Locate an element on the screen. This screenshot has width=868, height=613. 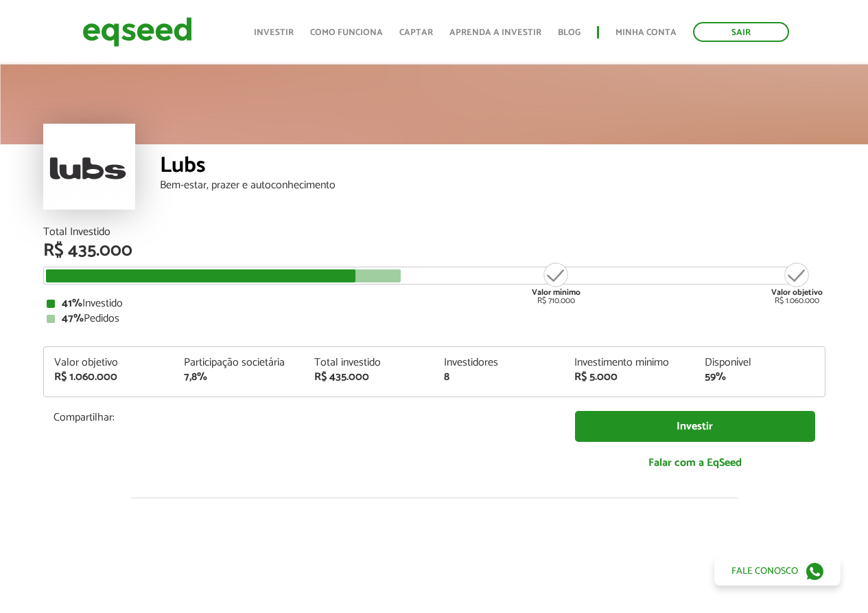
div: Pedidos is located at coordinates (435, 319).